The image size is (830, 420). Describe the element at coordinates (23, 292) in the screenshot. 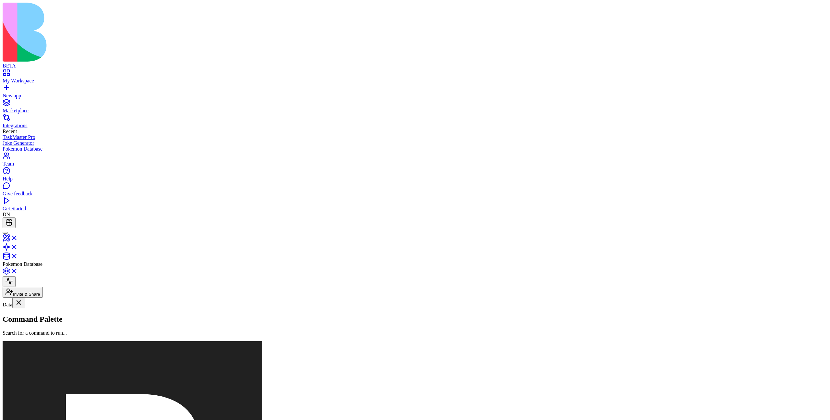

I see `button: Invite & Share` at that location.